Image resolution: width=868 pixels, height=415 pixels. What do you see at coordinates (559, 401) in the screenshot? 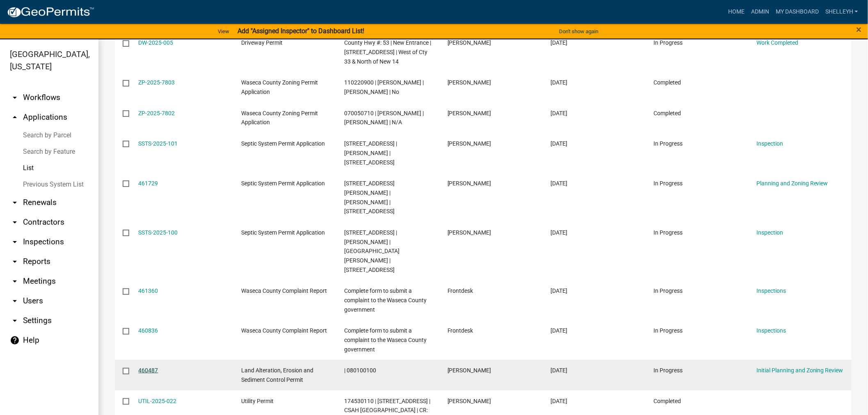
I see `span: 08/06/2025` at bounding box center [559, 401].